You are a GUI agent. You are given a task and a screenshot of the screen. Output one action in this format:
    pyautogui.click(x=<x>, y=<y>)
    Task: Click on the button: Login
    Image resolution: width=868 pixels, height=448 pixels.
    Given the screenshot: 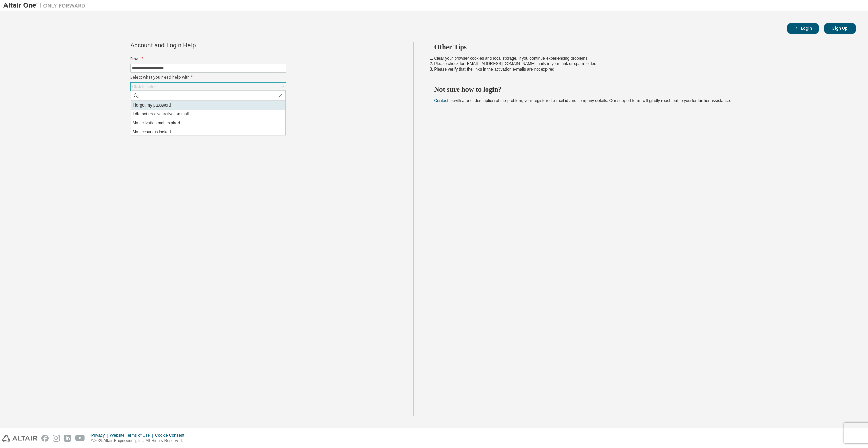 What is the action you would take?
    pyautogui.click(x=803, y=28)
    